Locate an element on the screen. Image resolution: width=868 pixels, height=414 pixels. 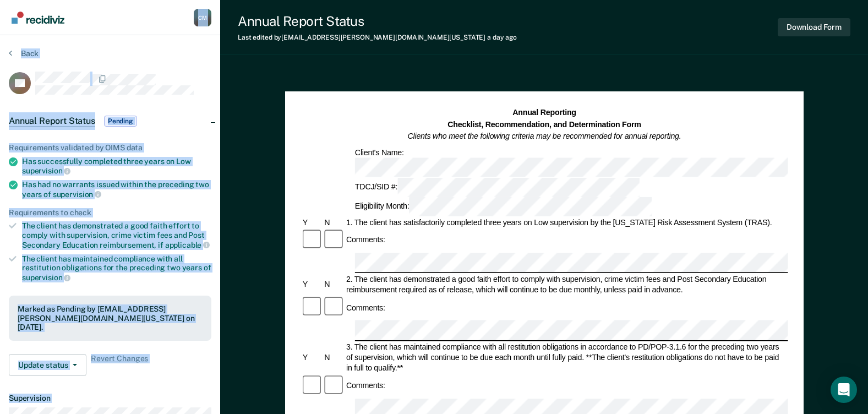
strong: Annual Reporting is located at coordinates (545, 112).